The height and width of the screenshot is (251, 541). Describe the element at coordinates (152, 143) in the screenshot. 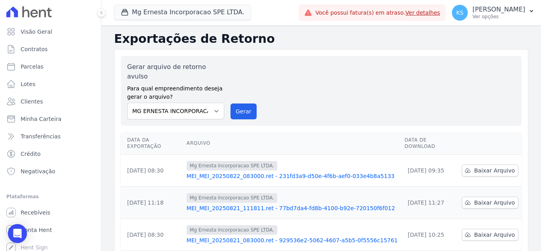

I see `th: Data da Exportação` at that location.